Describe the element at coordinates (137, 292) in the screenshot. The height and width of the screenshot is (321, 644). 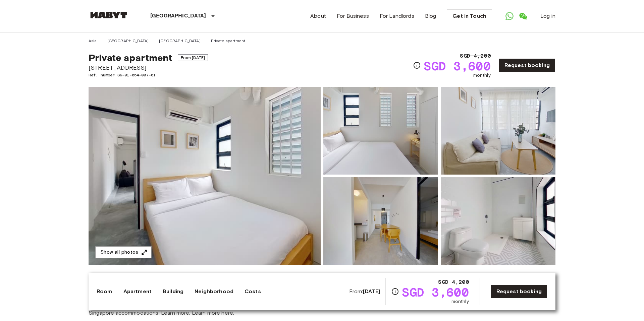
I see `a: Apartment` at that location.